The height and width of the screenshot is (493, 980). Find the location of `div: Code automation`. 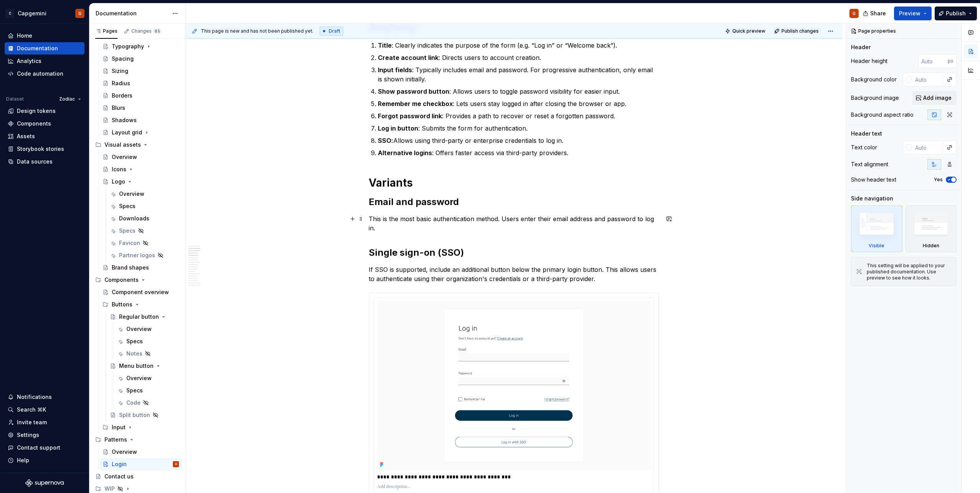

div: Code automation is located at coordinates (40, 74).